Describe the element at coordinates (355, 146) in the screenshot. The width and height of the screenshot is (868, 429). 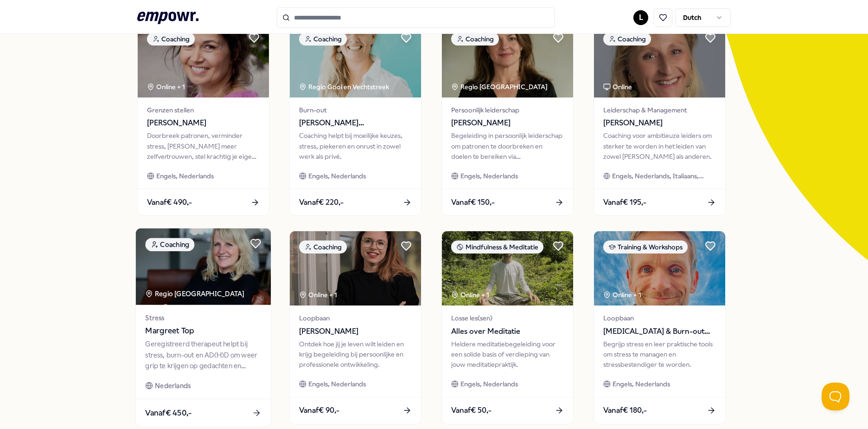
I see `div: Coaching helpt bij moeilijke keuzes, stress, piekeren en onrust in zowel werk als privé.` at that location.